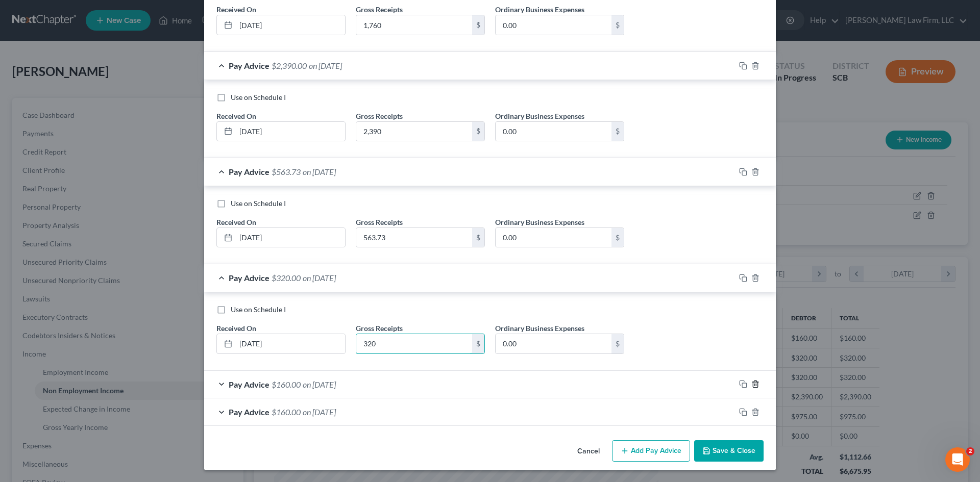  What do you see at coordinates (970, 452) in the screenshot?
I see `span: 2` at bounding box center [970, 452].